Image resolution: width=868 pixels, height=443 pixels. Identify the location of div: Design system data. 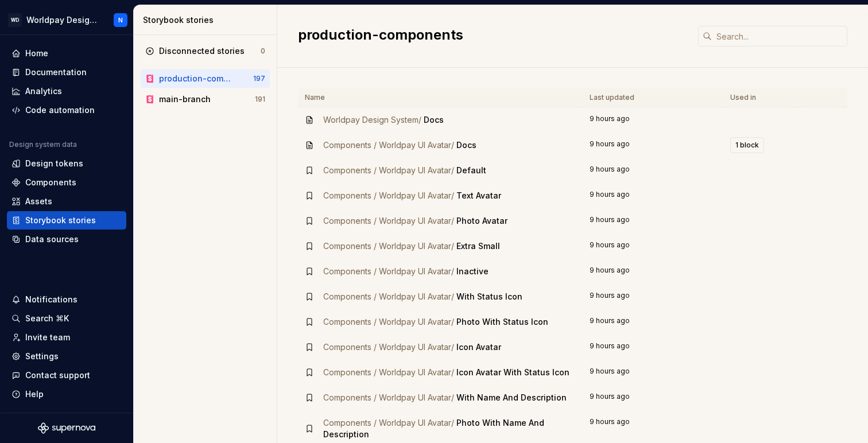
(43, 145).